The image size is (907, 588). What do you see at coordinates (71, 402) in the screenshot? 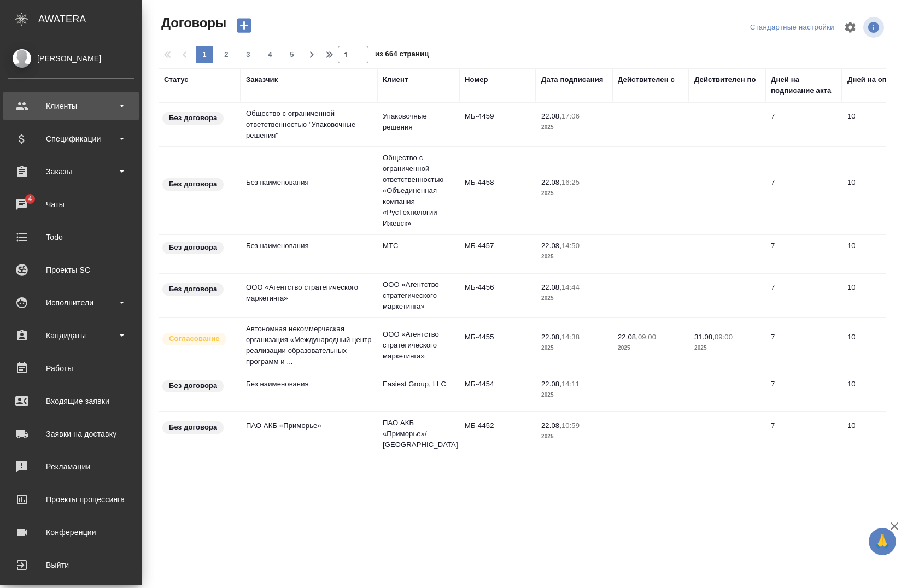
I see `div: Входящие заявки` at bounding box center [71, 402].